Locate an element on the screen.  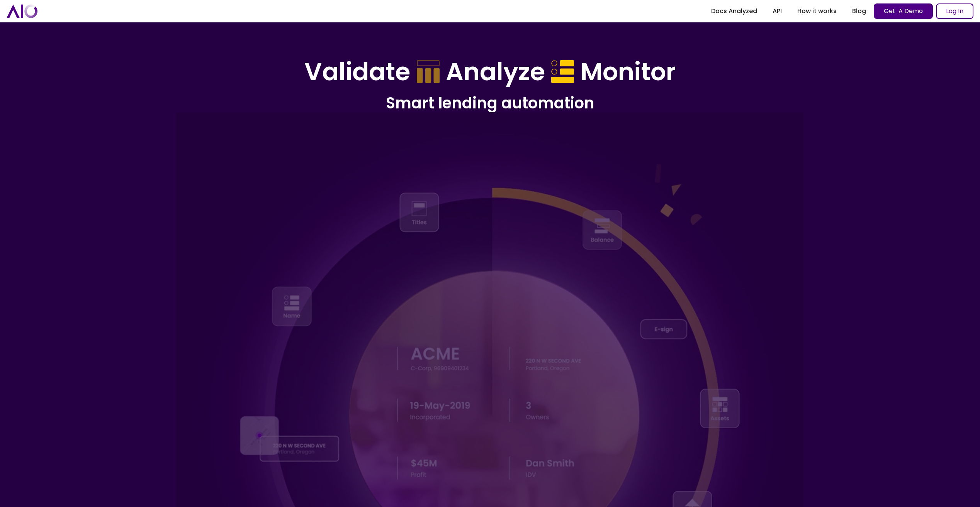
h1: Monitor is located at coordinates (628, 72).